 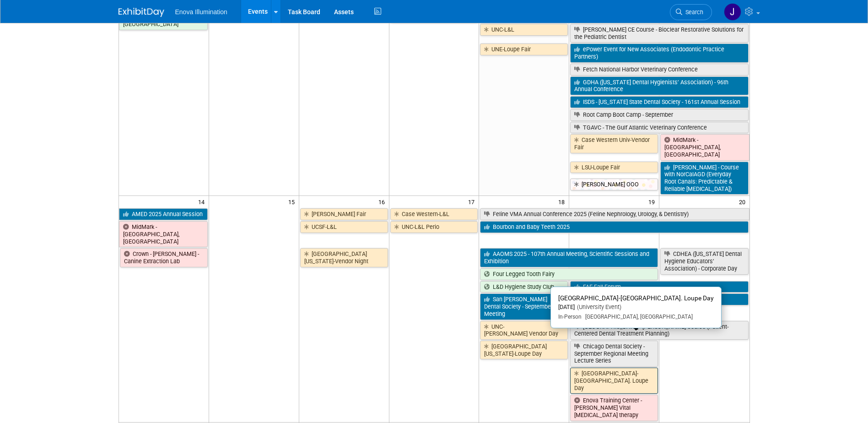 What do you see at coordinates (598, 307) in the screenshot?
I see `span: (University Event)` at bounding box center [598, 307].